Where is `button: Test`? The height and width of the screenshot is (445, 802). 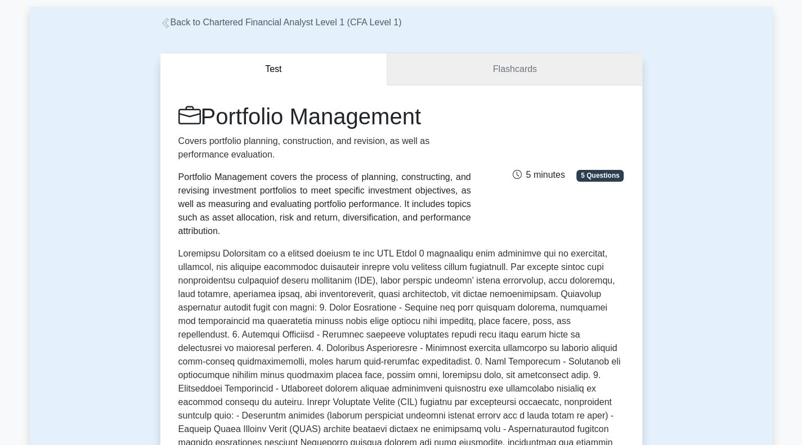
button: Test is located at coordinates (274, 69).